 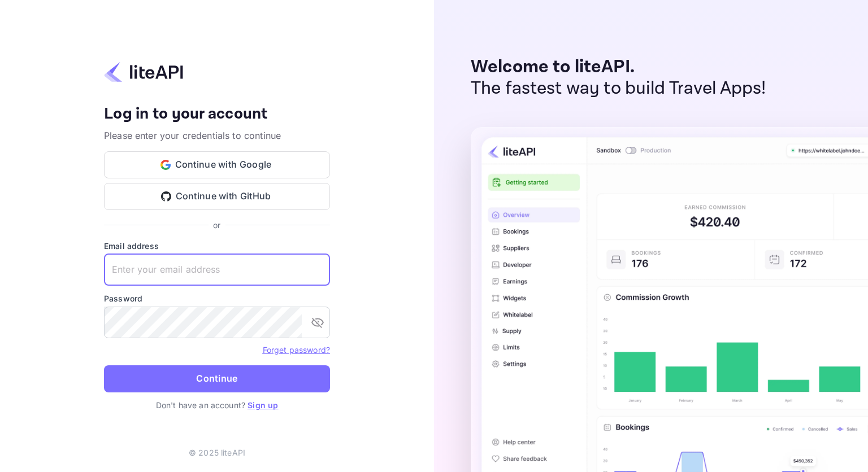 I want to click on h4: Log in to your account, so click(x=217, y=114).